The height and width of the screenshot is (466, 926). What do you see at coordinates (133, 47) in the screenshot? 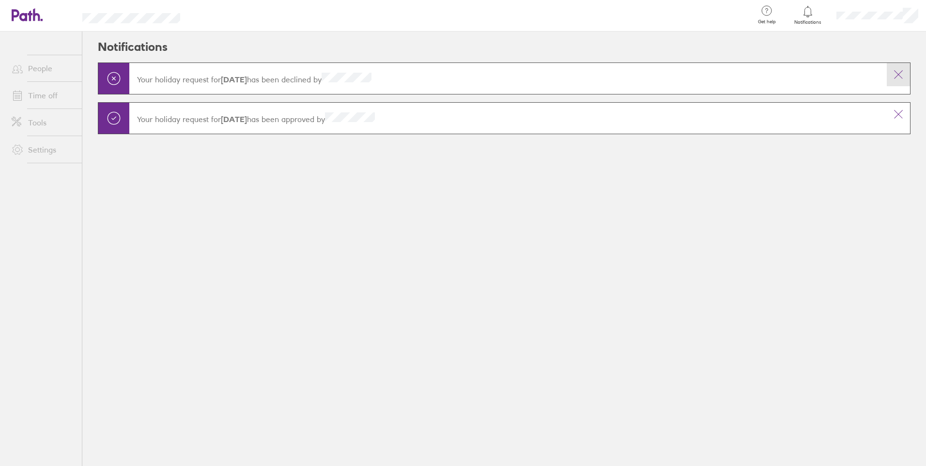
I see `h2: Notifications` at bounding box center [133, 47].